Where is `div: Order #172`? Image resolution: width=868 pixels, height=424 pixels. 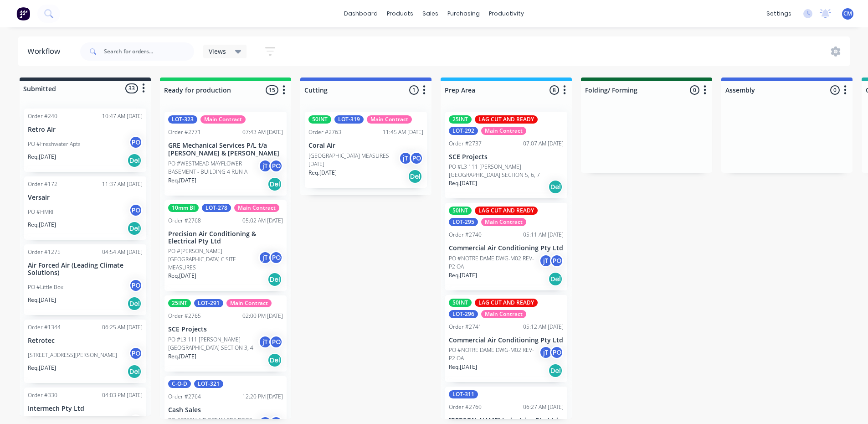 div: Order #172 is located at coordinates (43, 184).